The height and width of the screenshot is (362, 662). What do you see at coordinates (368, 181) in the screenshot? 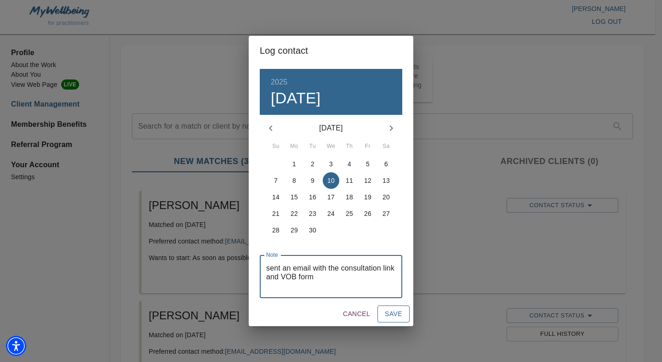
I see `button: 12` at bounding box center [368, 181].